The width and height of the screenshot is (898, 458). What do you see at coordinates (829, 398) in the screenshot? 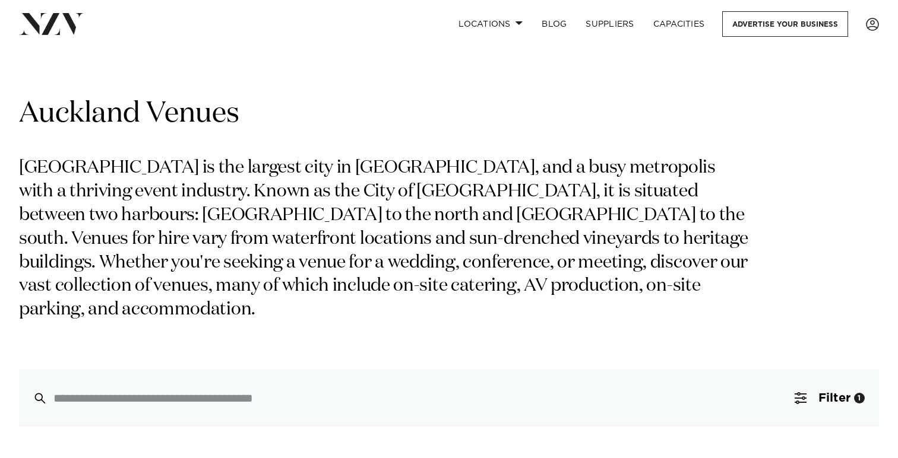
I see `button: Filter1` at bounding box center [829, 398].